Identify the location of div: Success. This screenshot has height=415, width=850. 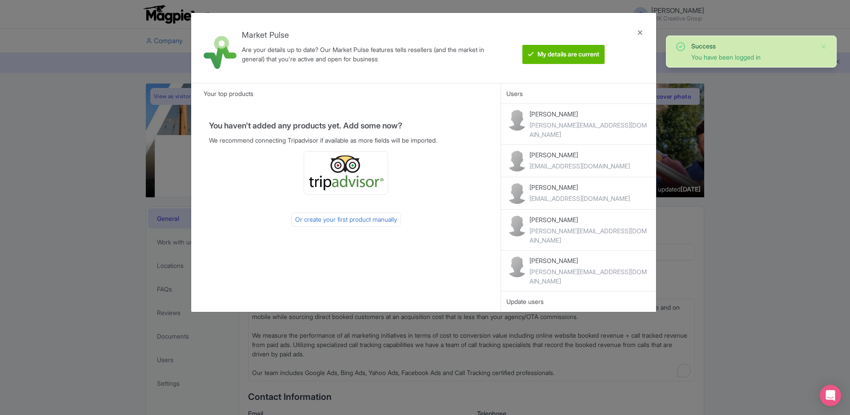
(752, 46).